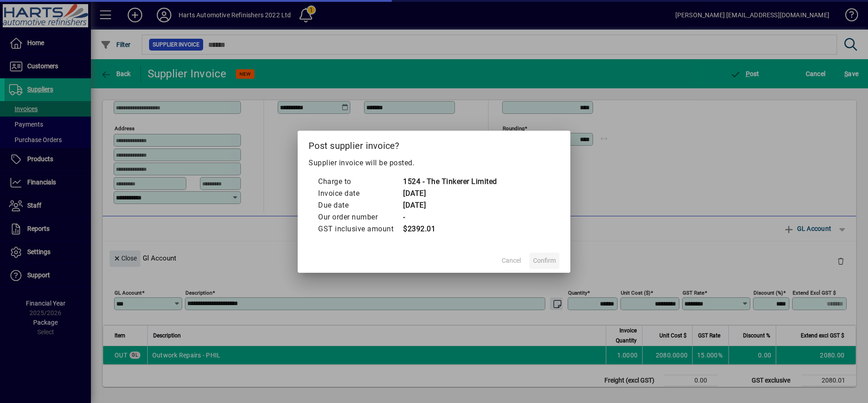  I want to click on td: Due date, so click(360, 205).